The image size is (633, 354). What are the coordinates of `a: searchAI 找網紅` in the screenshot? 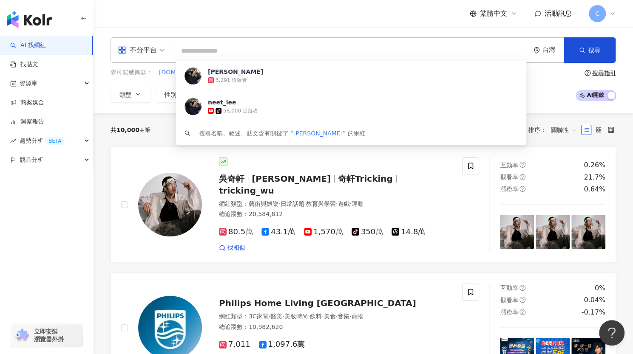 It's located at (28, 45).